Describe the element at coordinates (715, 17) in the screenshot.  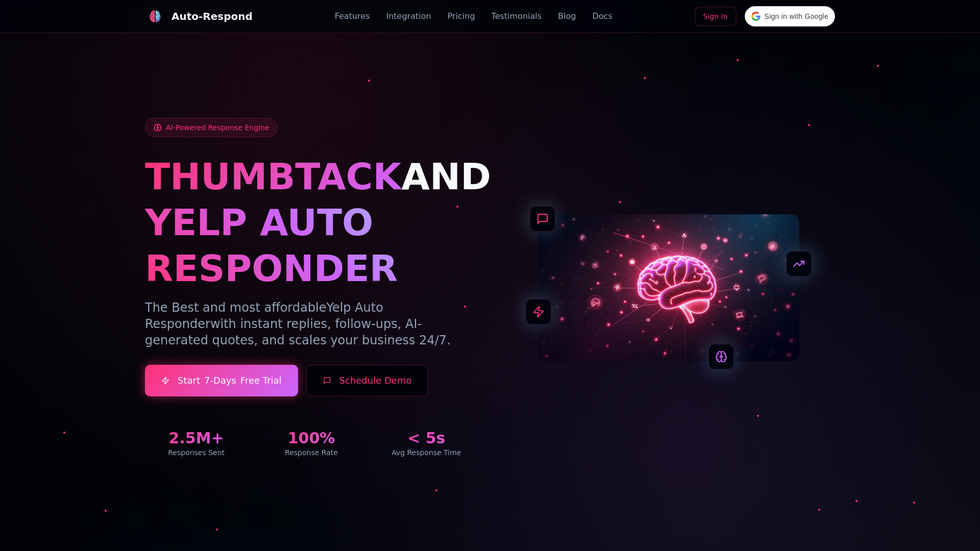
I see `a: Sign In` at that location.